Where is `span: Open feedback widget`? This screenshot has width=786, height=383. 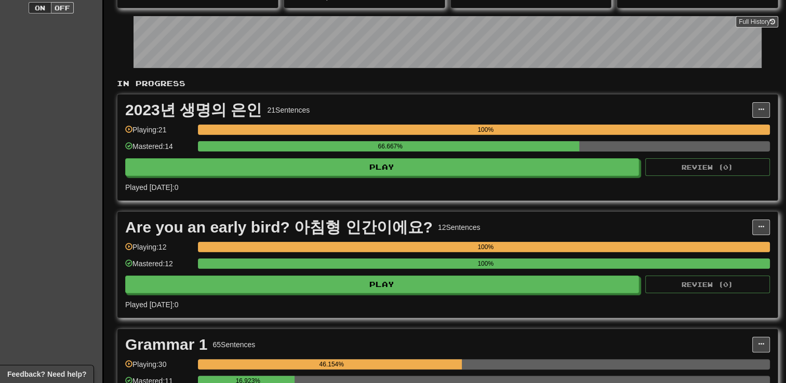
span: Open feedback widget is located at coordinates (47, 374).